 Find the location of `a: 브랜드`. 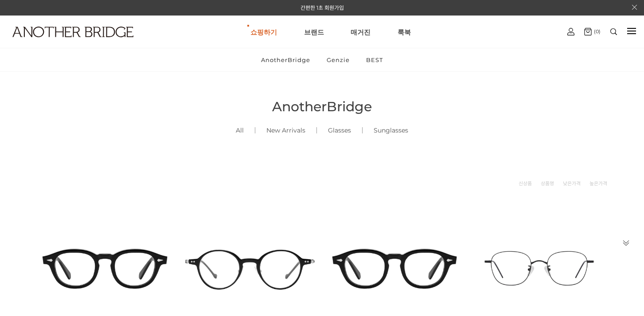

a: 브랜드 is located at coordinates (314, 32).